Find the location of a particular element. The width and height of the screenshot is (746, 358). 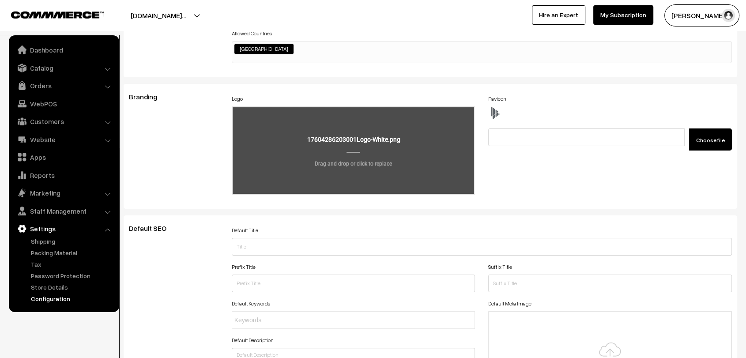

a: Hire an Expert is located at coordinates (558, 15).